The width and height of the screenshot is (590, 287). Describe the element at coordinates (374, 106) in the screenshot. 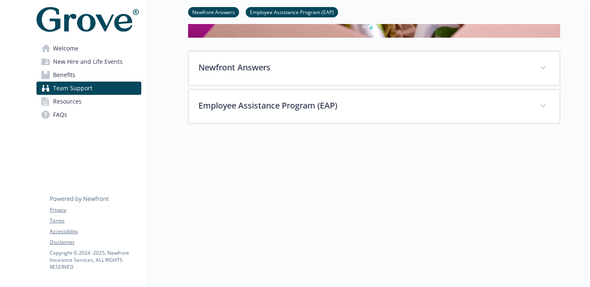

I see `div: Employee Assistance Program (EAP)` at that location.